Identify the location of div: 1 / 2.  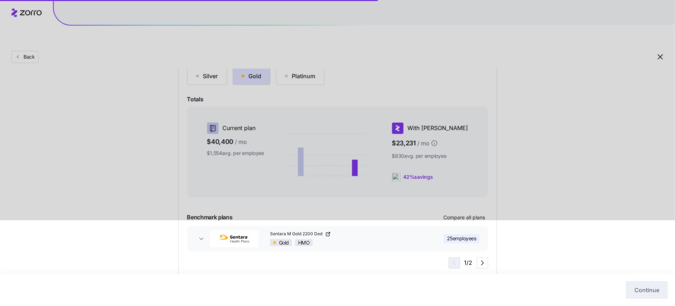
(468, 263).